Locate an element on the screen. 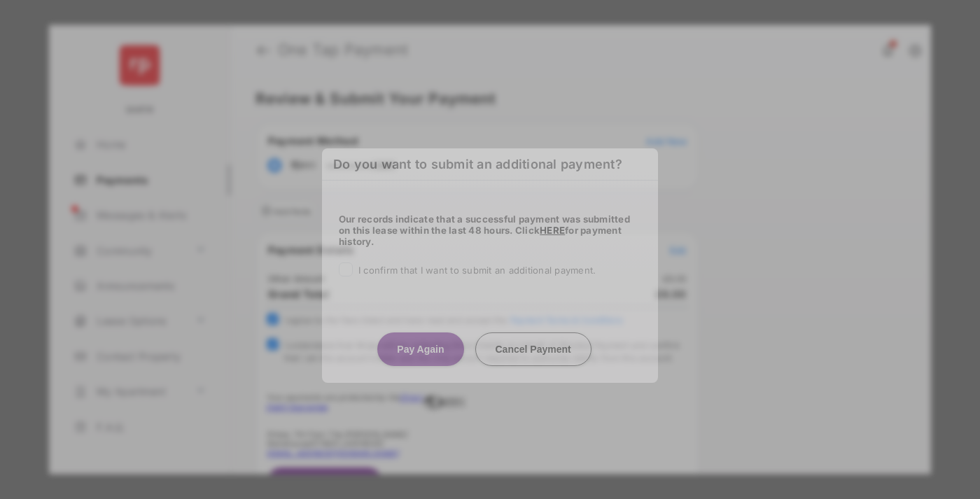  button: Cancel Payment is located at coordinates (533, 349).